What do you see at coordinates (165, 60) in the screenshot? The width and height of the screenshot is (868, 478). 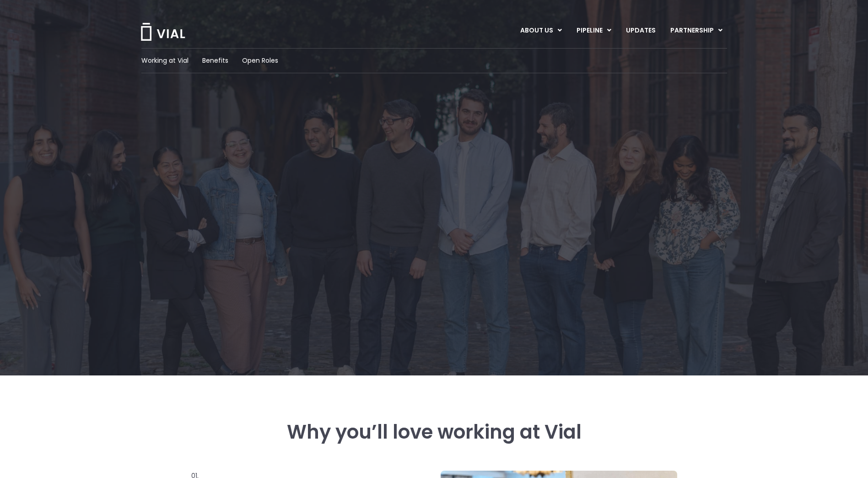 I see `a: Working at Vial` at bounding box center [165, 60].